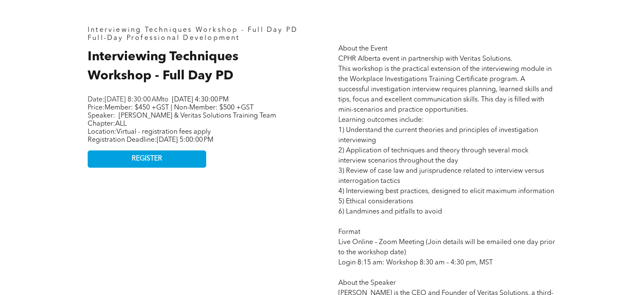 Image resolution: width=644 pixels, height=295 pixels. Describe the element at coordinates (102, 116) in the screenshot. I see `span: Speaker:` at that location.